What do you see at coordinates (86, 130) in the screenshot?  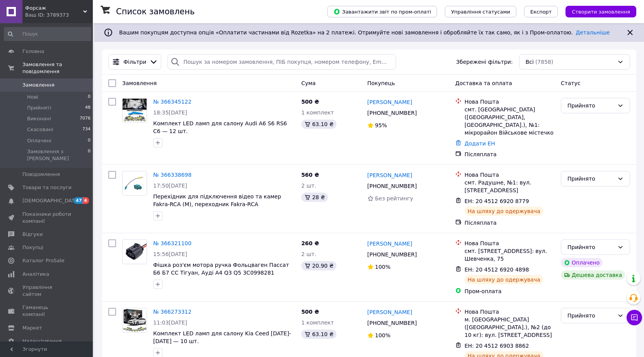 I see `span: 734` at bounding box center [86, 130].